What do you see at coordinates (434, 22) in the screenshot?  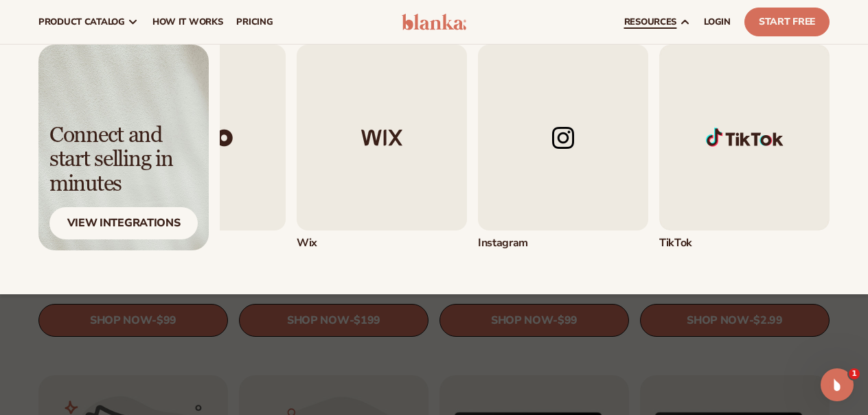 I see `a: logo` at bounding box center [434, 22].